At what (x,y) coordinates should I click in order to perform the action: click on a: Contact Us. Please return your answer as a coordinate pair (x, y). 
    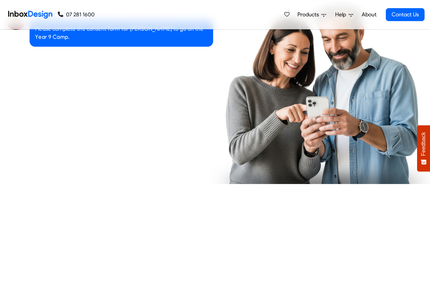
    Looking at the image, I should click on (406, 15).